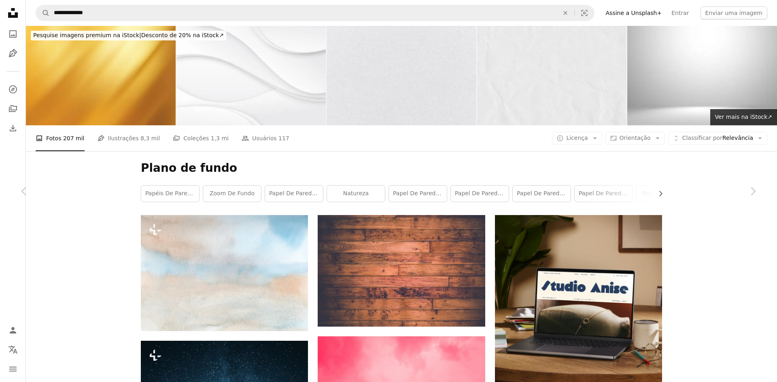  Describe the element at coordinates (13, 53) in the screenshot. I see `a: Ilustrações` at that location.